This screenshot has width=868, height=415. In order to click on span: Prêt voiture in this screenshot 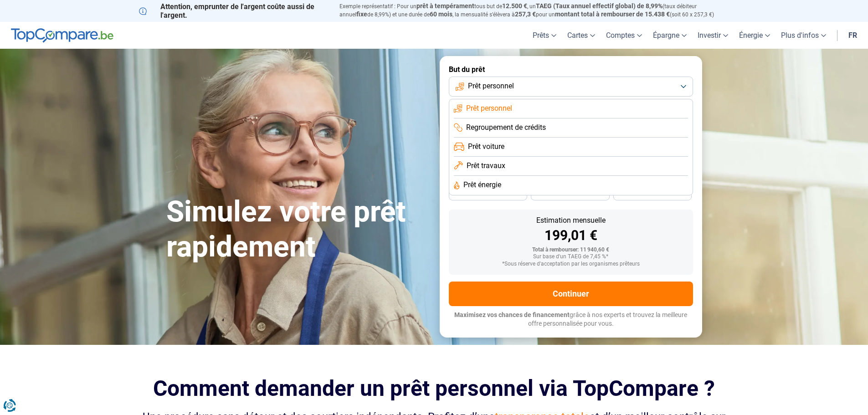, I will do `click(486, 146)`.